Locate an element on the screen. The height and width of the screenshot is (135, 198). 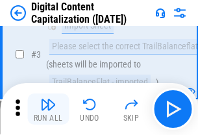
div: TrailBalanceFlat - imported is located at coordinates (100, 83).